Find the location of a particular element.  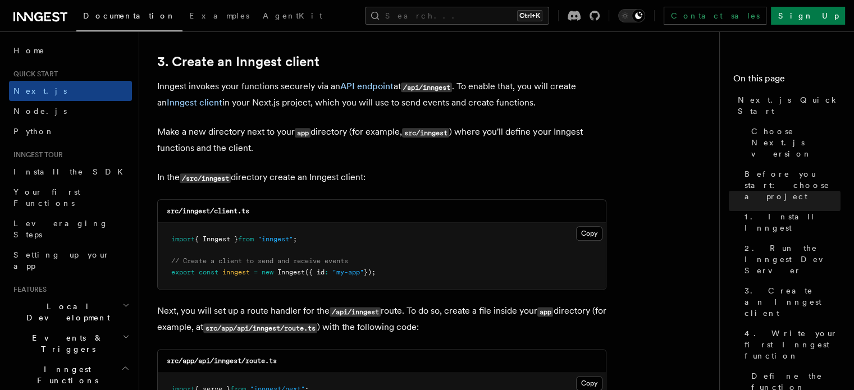

span: const is located at coordinates (208, 272).